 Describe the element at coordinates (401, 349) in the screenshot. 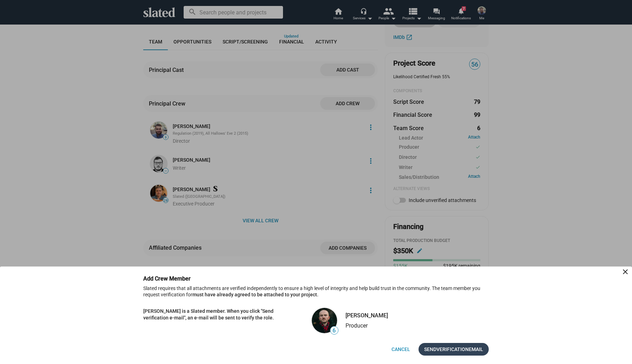

I see `span: Cancel` at that location.